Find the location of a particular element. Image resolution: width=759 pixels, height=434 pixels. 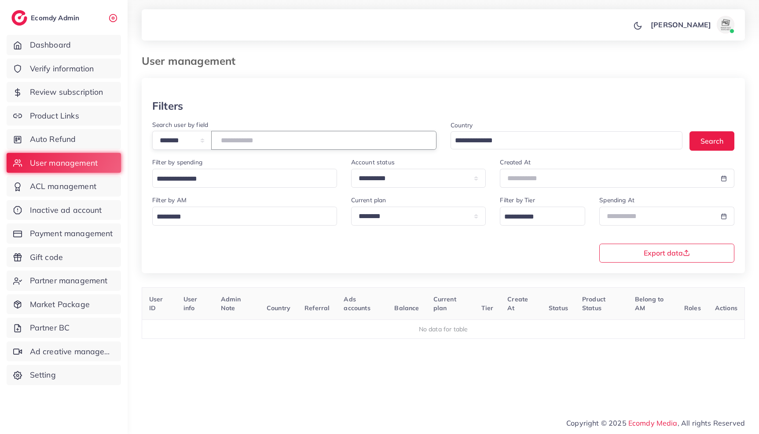

span: Admin Note is located at coordinates (231, 303).